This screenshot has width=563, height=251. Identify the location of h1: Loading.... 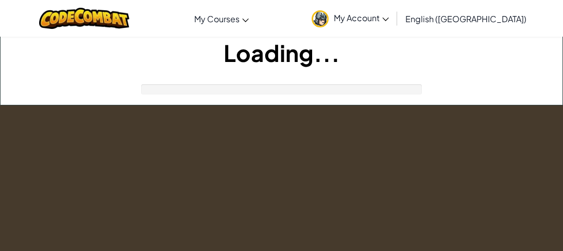
(281, 53).